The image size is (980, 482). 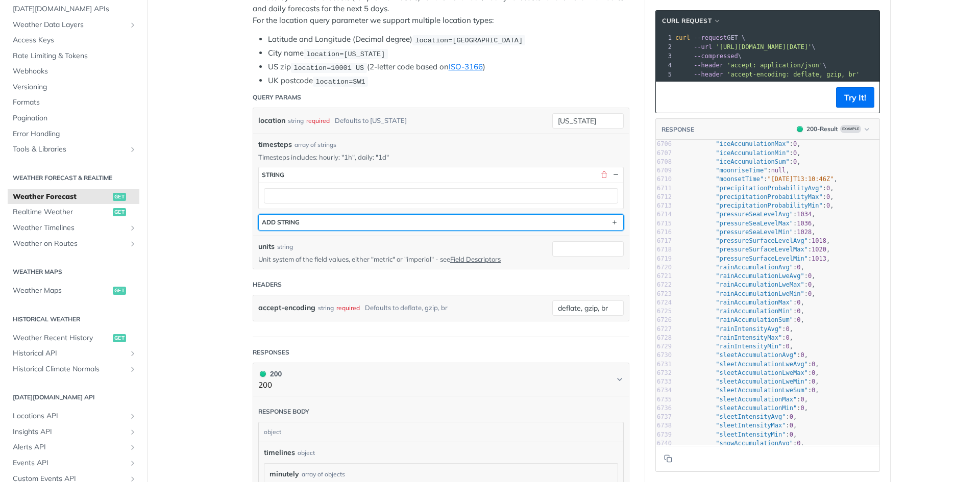 What do you see at coordinates (664, 38) in the screenshot?
I see `div: 1` at bounding box center [664, 38].